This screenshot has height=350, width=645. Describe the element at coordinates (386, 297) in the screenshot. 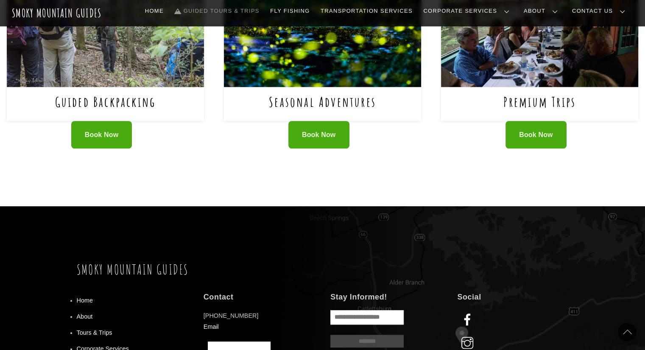

I see `h4: Stay Informed!` at that location.